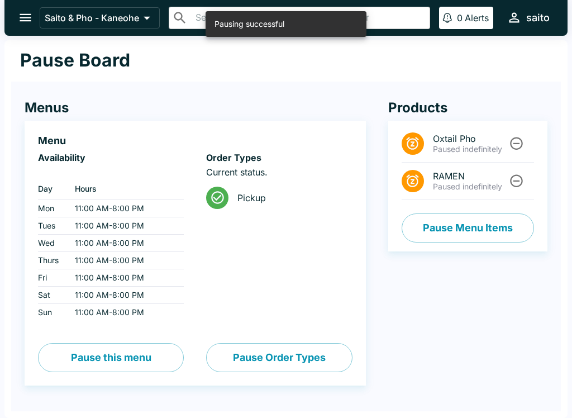 This screenshot has width=572, height=418. What do you see at coordinates (75, 60) in the screenshot?
I see `h1: Pause Board` at bounding box center [75, 60].